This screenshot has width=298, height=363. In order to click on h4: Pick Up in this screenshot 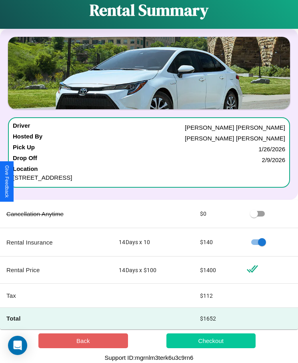, I will do `click(24, 149)`.